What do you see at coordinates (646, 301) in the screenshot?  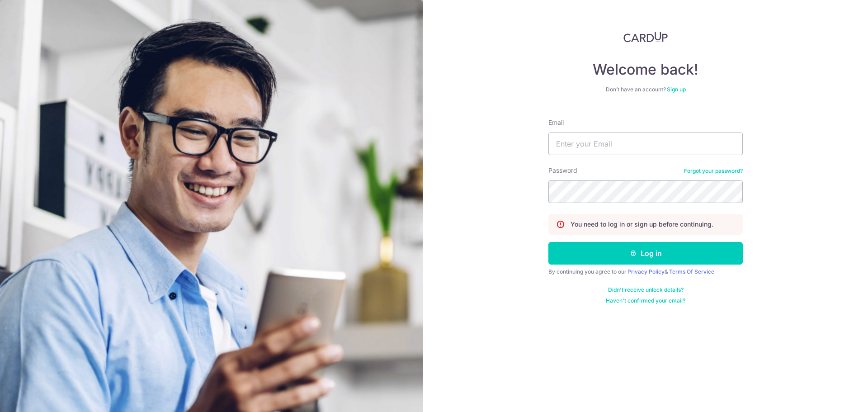 I see `a: Haven't confirmed your email?` at bounding box center [646, 301].